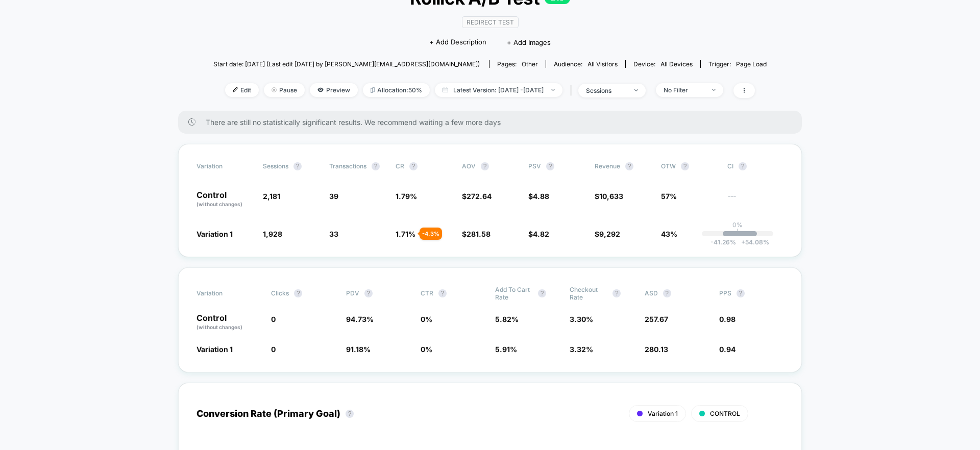  What do you see at coordinates (656, 349) in the screenshot?
I see `span: 280.13` at bounding box center [656, 349].